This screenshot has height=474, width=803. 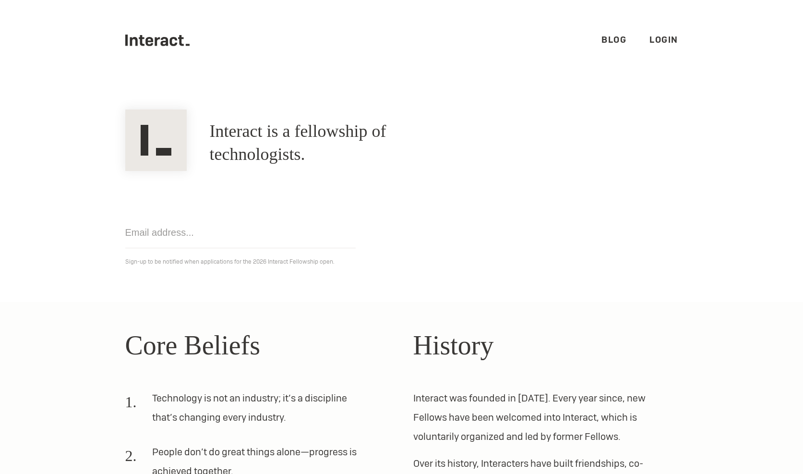 What do you see at coordinates (240, 232) in the screenshot?
I see `input: Email address...` at bounding box center [240, 232].